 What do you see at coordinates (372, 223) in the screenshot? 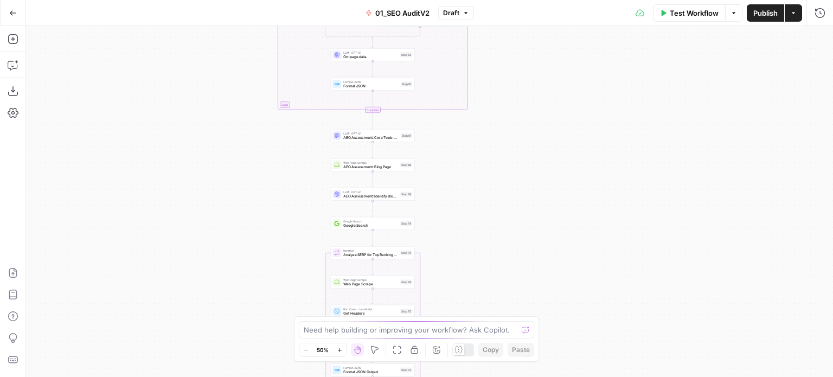
I see `div: Google SearchGoogle SearchStep 74` at bounding box center [372, 223].